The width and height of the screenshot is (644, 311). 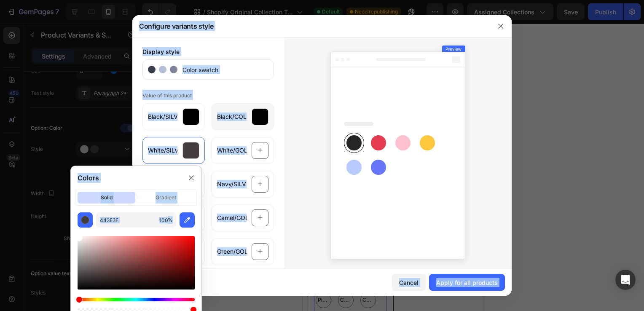 I want to click on span: Pink/SILVER, so click(x=21, y=277).